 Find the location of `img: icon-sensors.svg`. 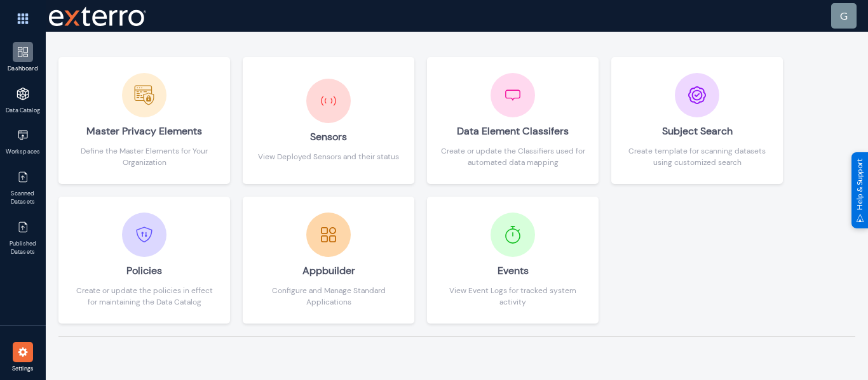

img: icon-sensors.svg is located at coordinates (329, 101).